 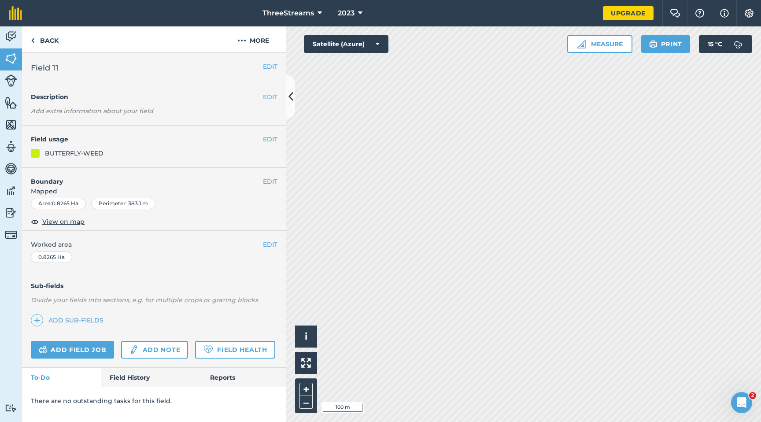 I want to click on span: Field 11, so click(x=44, y=68).